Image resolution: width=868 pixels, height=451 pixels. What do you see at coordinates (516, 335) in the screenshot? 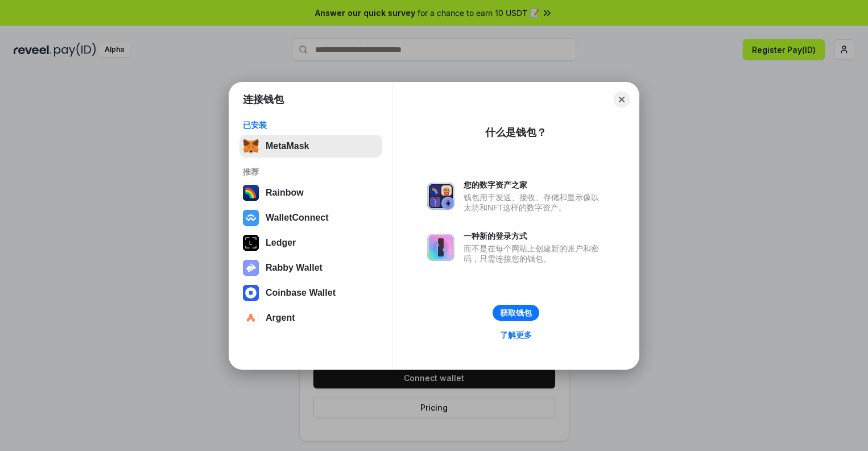
I see `div: 了解更多` at bounding box center [516, 335].